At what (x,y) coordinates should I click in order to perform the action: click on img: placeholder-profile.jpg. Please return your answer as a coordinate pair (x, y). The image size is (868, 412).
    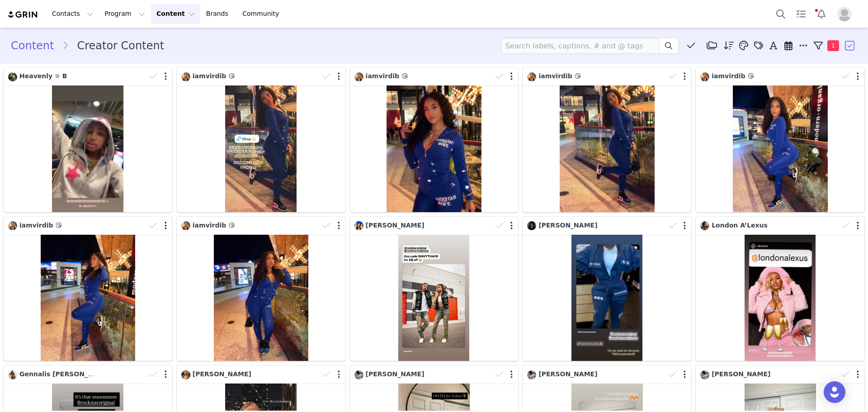
    Looking at the image, I should click on (844, 14).